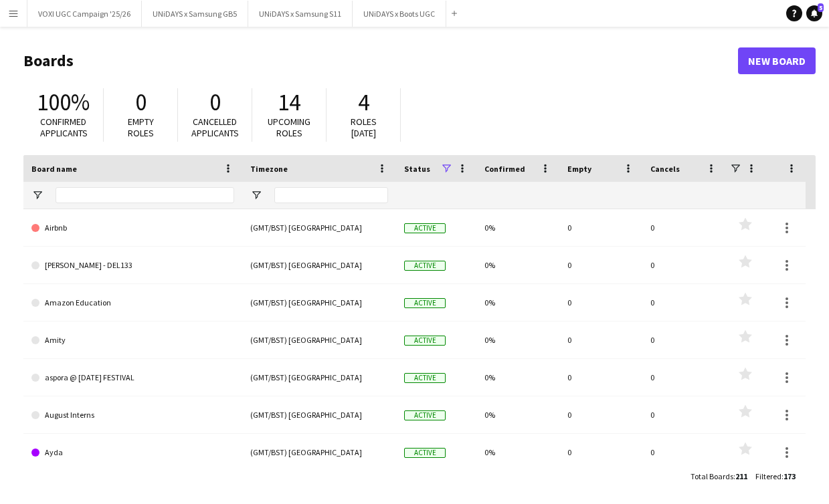 The image size is (829, 504). Describe the element at coordinates (269, 168) in the screenshot. I see `span: Timezone` at that location.